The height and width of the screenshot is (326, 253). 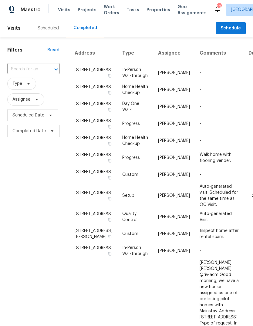 I want to click on input: Search for an address..., so click(x=25, y=69).